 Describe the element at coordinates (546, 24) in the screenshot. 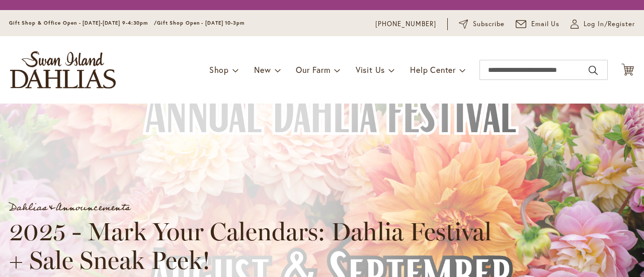

I see `span: Email Us` at that location.